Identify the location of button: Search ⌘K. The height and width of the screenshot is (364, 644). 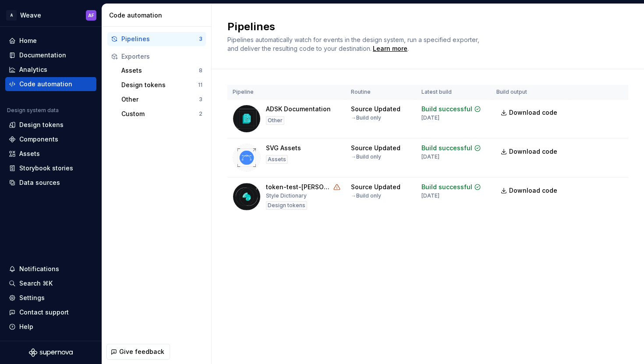
(51, 284).